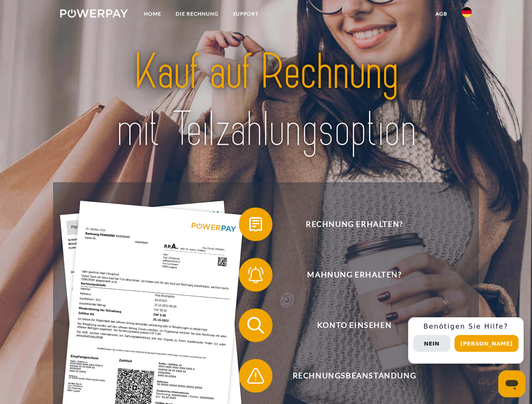 This screenshot has height=404, width=532. What do you see at coordinates (348, 275) in the screenshot?
I see `a: Mahnung erhalten?` at bounding box center [348, 275].